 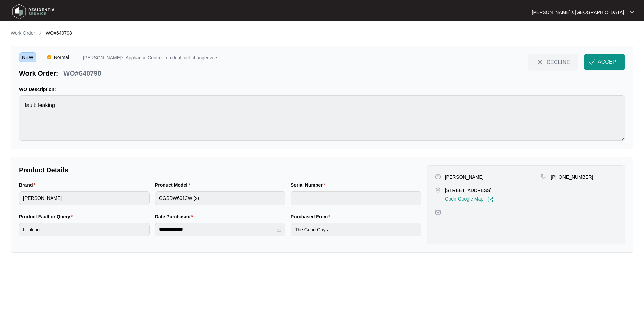 What do you see at coordinates (632, 12) in the screenshot?
I see `img: dropdown arrow` at bounding box center [632, 12].